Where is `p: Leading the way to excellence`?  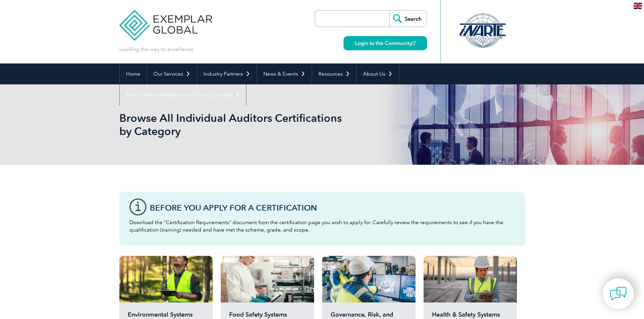 p: Leading the way to excellence is located at coordinates (156, 49).